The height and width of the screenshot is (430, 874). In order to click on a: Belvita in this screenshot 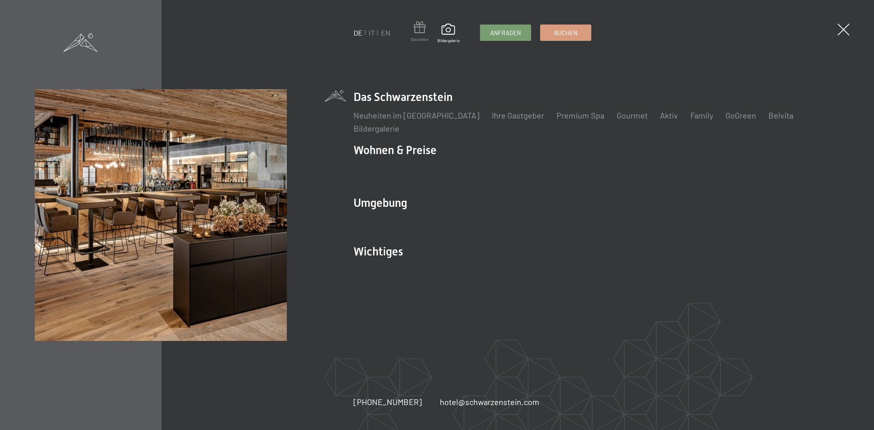, I will do `click(781, 115)`.